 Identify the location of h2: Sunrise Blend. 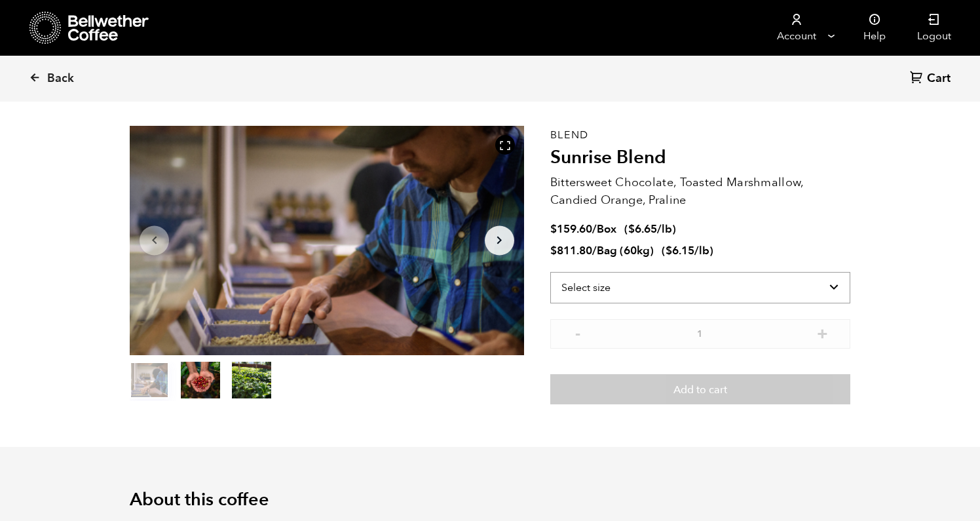
(700, 158).